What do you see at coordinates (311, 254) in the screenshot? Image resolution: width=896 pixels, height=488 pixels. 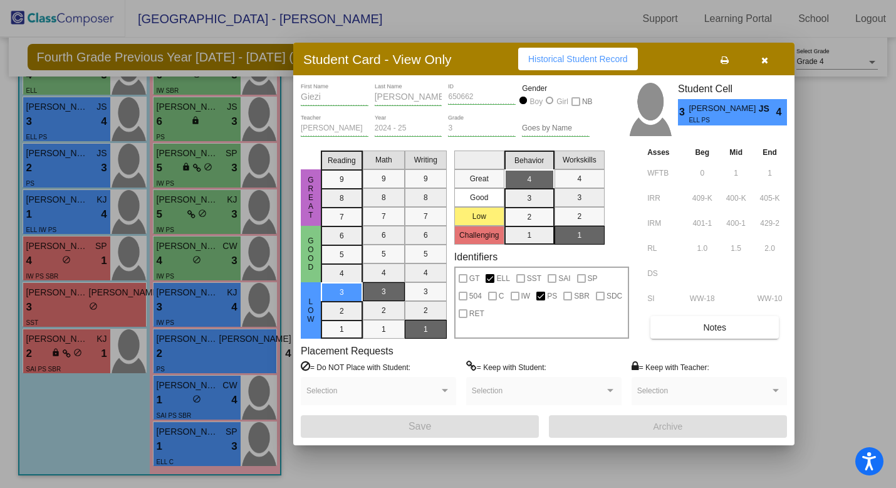 I see `span: Good` at bounding box center [311, 254].